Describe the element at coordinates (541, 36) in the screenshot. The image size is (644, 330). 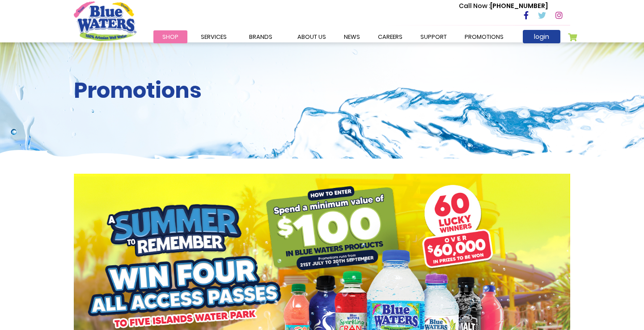
I see `a: login` at that location.